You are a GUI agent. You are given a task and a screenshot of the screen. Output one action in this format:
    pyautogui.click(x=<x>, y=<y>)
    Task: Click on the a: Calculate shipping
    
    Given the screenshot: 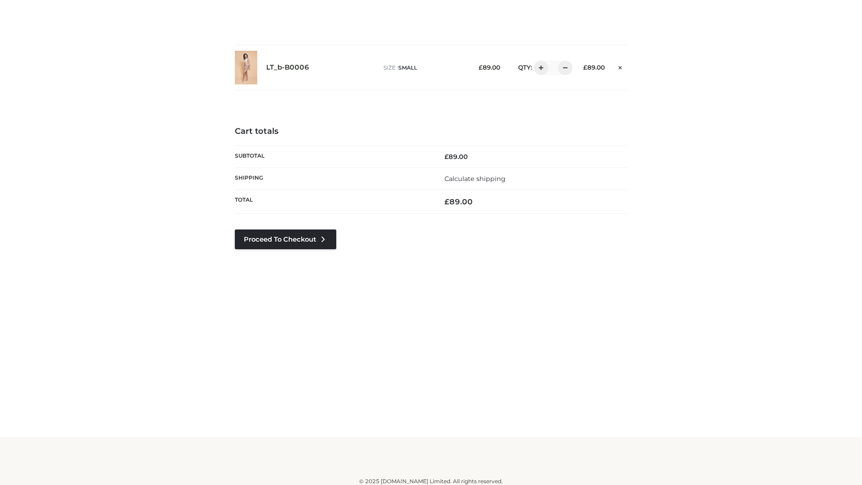 What is the action you would take?
    pyautogui.click(x=475, y=179)
    